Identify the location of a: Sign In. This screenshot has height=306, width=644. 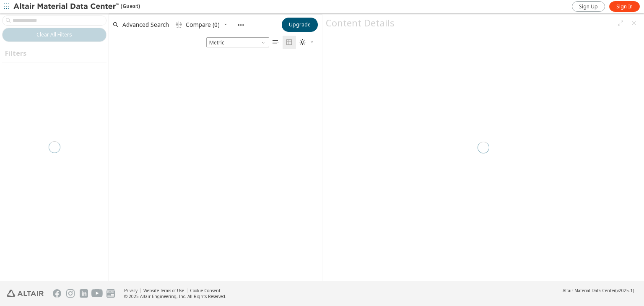
(625, 6).